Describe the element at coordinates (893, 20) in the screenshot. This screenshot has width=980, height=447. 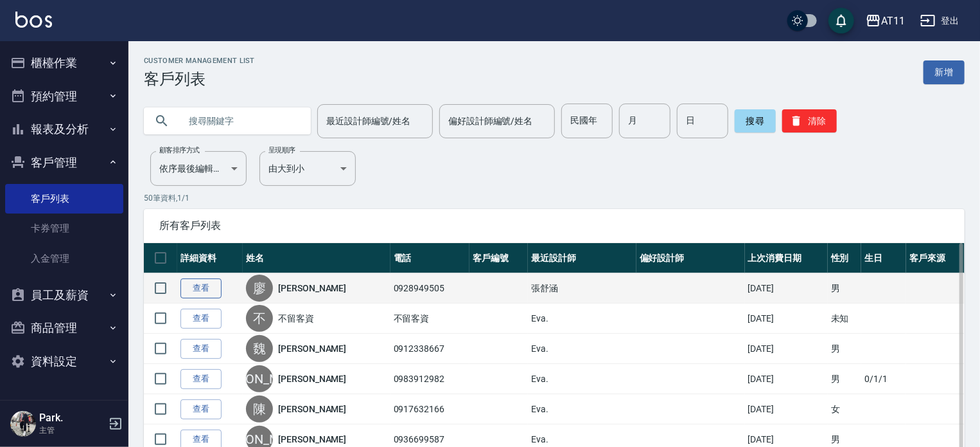
I see `div: AT11` at that location.